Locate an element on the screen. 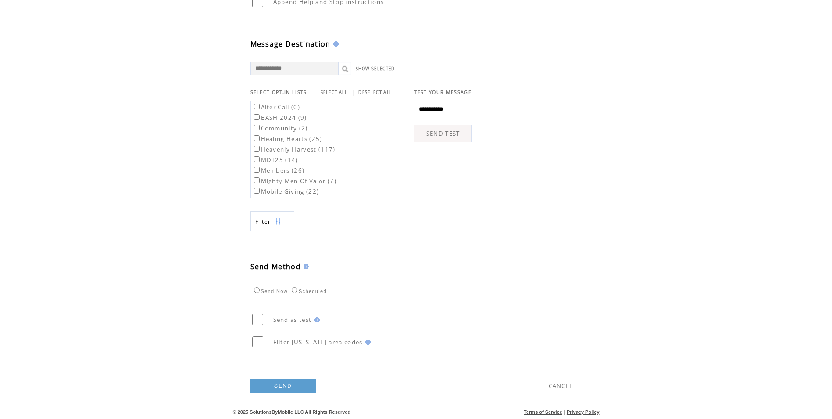 This screenshot has height=419, width=832. a: SELECT ALL is located at coordinates (334, 92).